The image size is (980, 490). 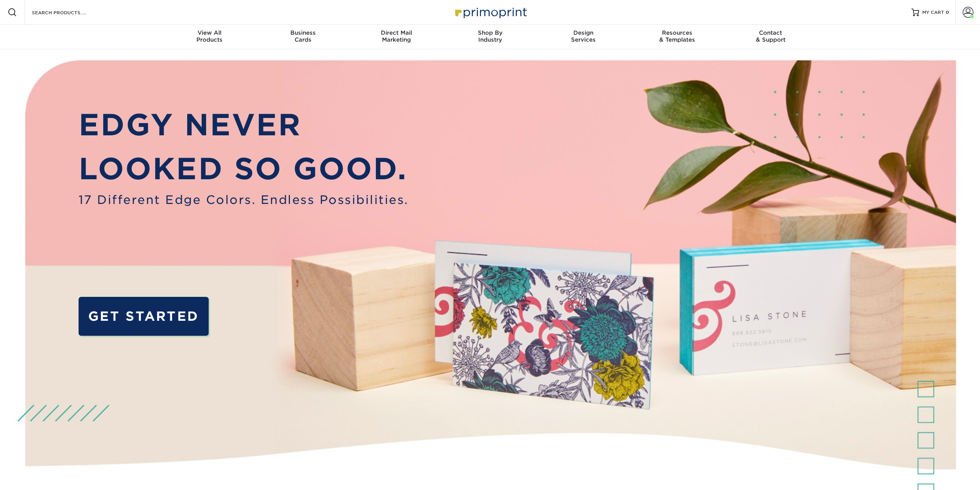 What do you see at coordinates (396, 32) in the screenshot?
I see `span: Direct Mail` at bounding box center [396, 32].